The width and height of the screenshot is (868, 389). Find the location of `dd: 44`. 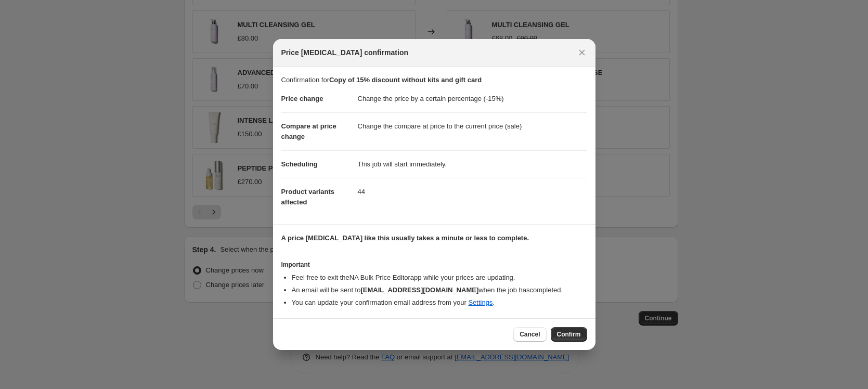

dd: 44 is located at coordinates (472, 191).